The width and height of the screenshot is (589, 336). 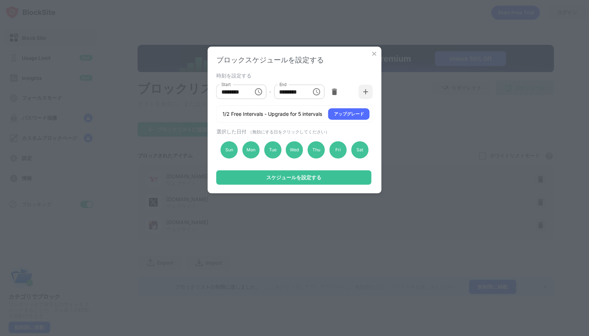 I want to click on div: Sat, so click(x=359, y=150).